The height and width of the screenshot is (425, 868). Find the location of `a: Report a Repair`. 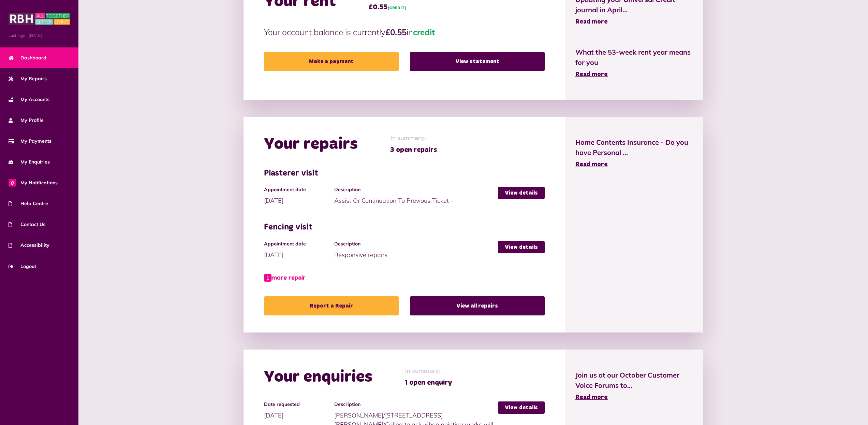

a: Report a Repair is located at coordinates (331, 306).